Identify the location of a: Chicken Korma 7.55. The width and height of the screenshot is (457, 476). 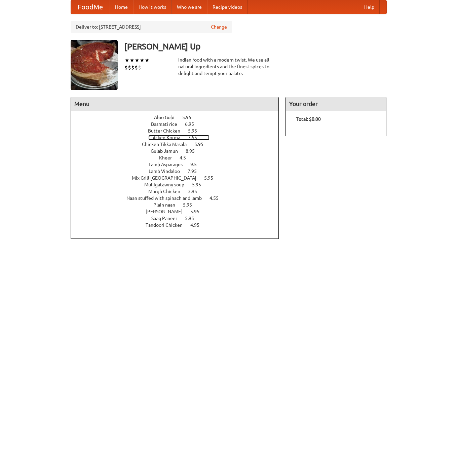
(179, 138).